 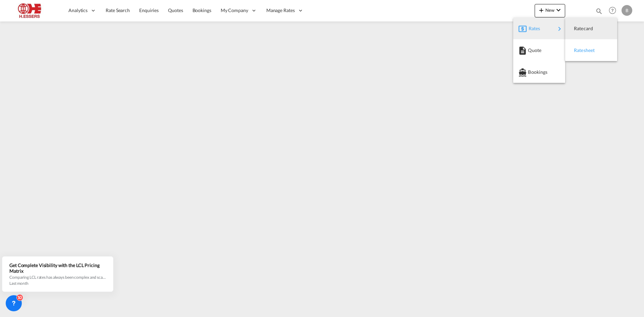 What do you see at coordinates (577, 28) in the screenshot?
I see `span: Ratecard` at bounding box center [577, 28].